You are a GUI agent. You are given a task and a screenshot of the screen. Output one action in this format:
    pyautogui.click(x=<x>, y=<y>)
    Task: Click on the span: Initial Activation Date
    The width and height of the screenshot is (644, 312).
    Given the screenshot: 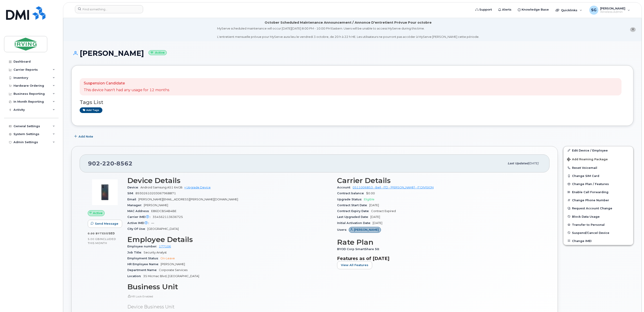 What is the action you would take?
    pyautogui.click(x=355, y=223)
    